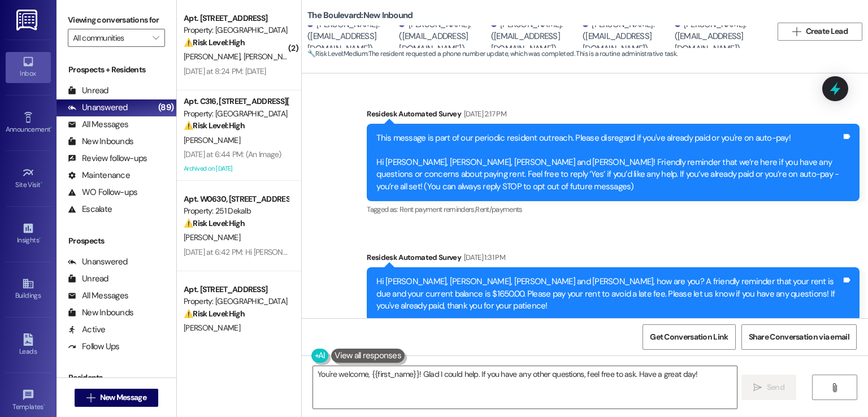  I want to click on a: Inbox, so click(28, 67).